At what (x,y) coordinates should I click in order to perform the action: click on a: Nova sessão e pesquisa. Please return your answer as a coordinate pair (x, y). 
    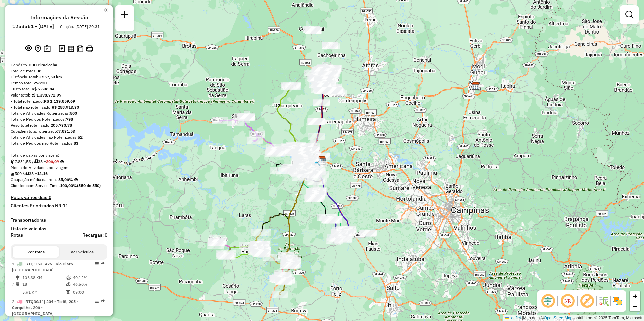
    Looking at the image, I should click on (125, 15).